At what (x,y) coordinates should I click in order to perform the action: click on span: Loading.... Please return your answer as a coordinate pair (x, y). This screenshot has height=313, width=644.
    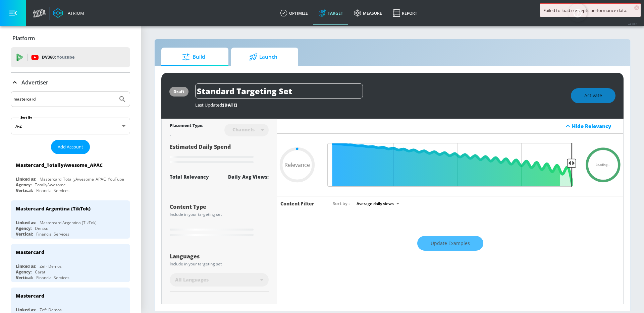
    Looking at the image, I should click on (603, 165).